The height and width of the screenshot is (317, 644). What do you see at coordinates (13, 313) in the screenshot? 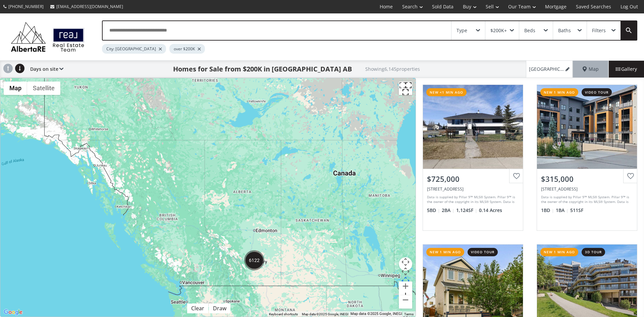
I see `a: Open this area in Google Maps (opens a new window)` at bounding box center [13, 313].